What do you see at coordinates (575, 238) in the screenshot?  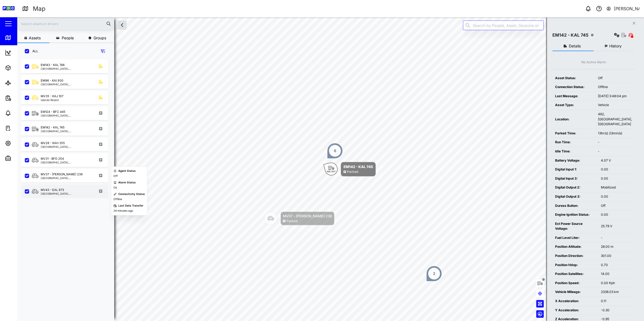 I see `div: Fuel Level Liter:` at bounding box center [575, 238].